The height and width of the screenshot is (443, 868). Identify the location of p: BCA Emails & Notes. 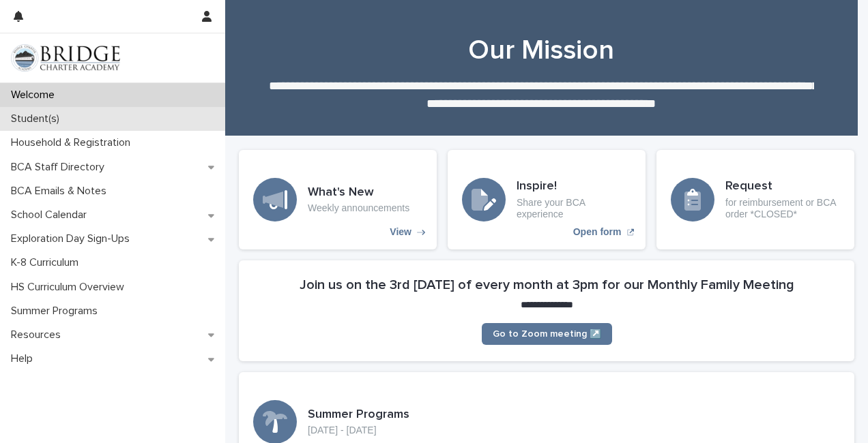
(61, 191).